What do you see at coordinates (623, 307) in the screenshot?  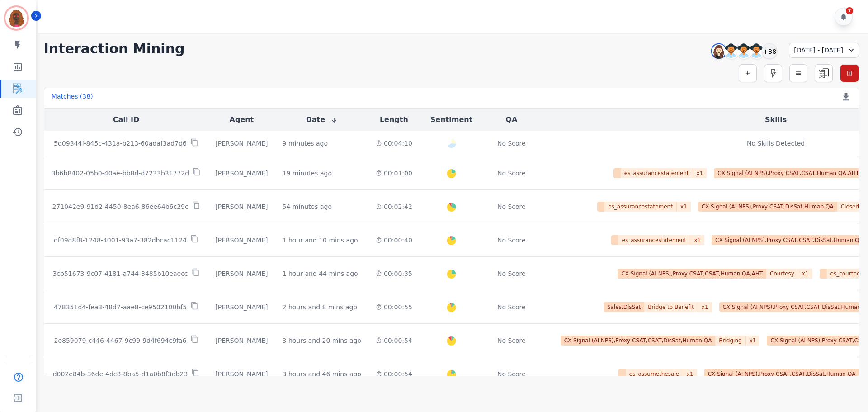 I see `span: Sales,DisSat` at bounding box center [623, 307].